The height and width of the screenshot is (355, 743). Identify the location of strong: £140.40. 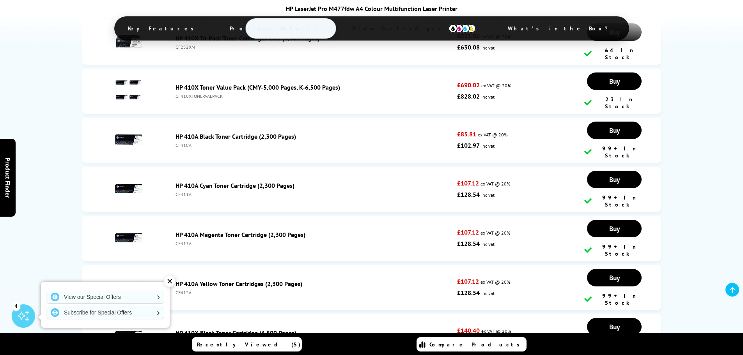
(468, 331).